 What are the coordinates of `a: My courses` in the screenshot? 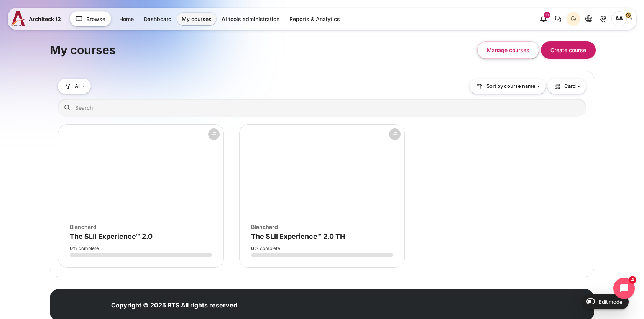 It's located at (197, 19).